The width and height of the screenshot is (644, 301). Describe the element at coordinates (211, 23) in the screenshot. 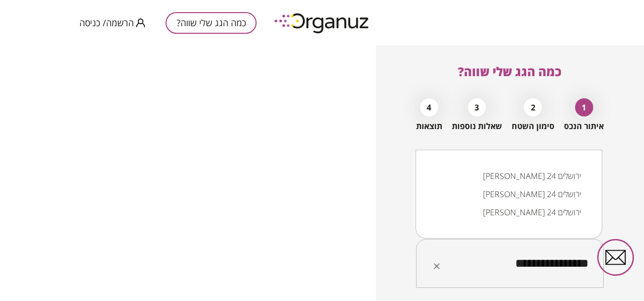

I see `button: כמה הגג שלי שווה?` at that location.